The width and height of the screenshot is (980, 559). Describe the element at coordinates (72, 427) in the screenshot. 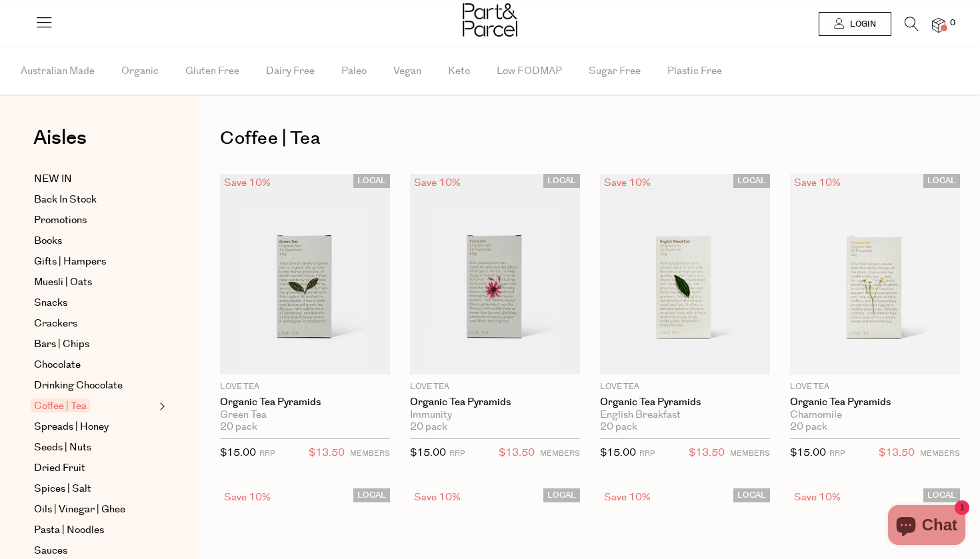

I see `span: Spreads | Honey` at that location.